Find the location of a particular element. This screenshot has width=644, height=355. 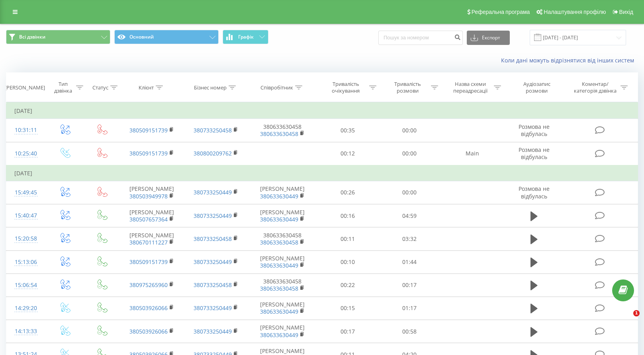

span: Налаштування профілю is located at coordinates (574, 12).